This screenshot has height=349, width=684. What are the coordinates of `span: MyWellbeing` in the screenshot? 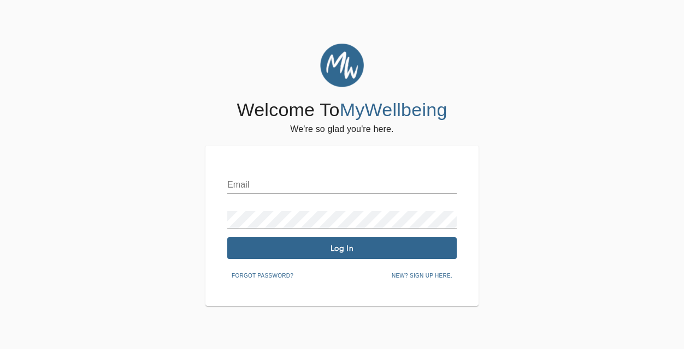 It's located at (393, 110).